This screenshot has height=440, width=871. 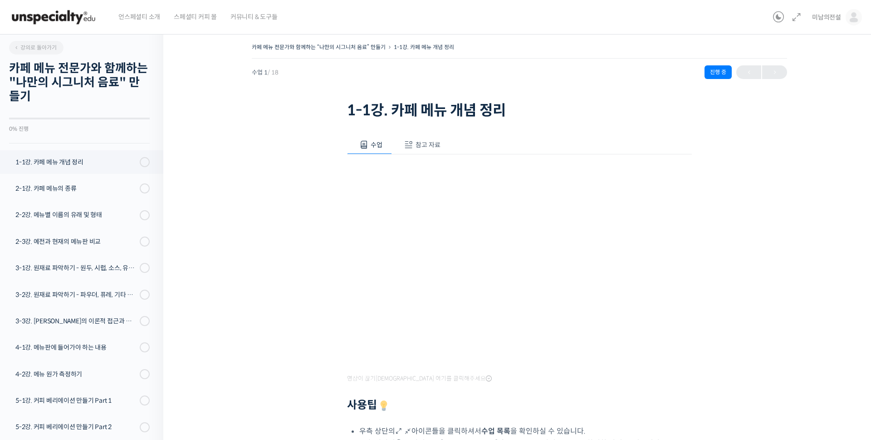 What do you see at coordinates (76, 400) in the screenshot?
I see `div: 5-1강. 커피 베리에이션 만들기 Part 1` at bounding box center [76, 400].